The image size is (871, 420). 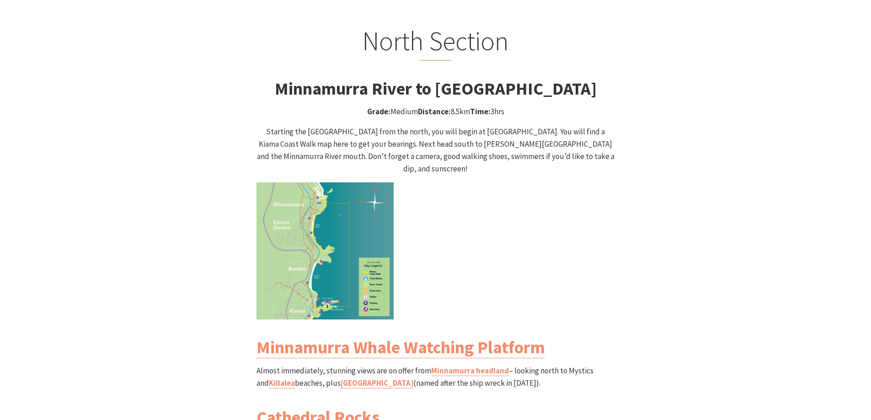 I want to click on a: Killalea, so click(x=282, y=383).